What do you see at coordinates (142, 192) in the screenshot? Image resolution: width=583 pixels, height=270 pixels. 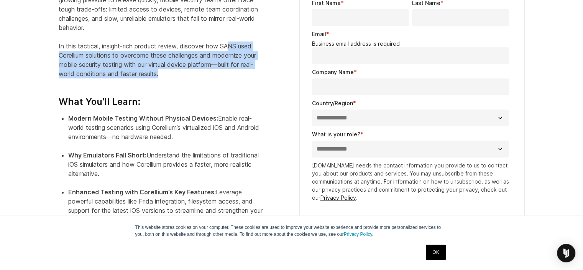 I see `strong: Enhanced Testing with Corellium’s Key Features:` at bounding box center [142, 192].